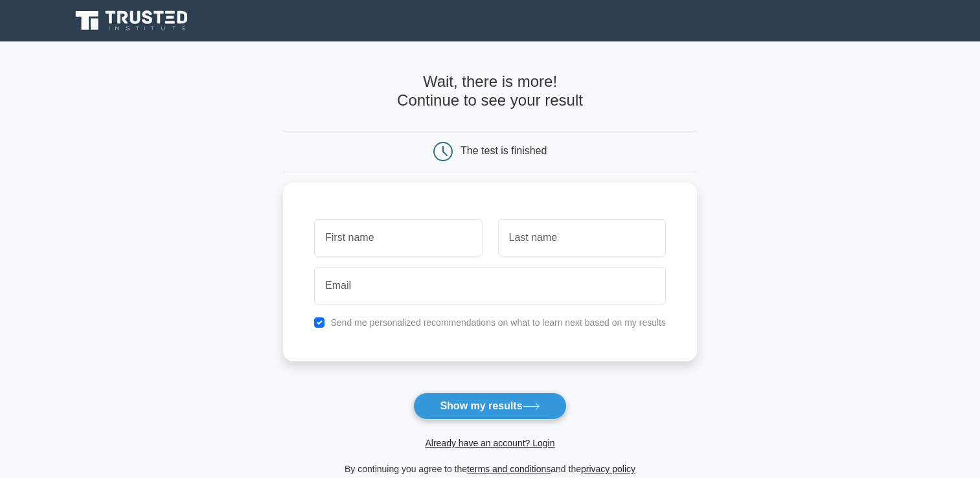 The width and height of the screenshot is (980, 478). I want to click on input: Email, so click(490, 285).